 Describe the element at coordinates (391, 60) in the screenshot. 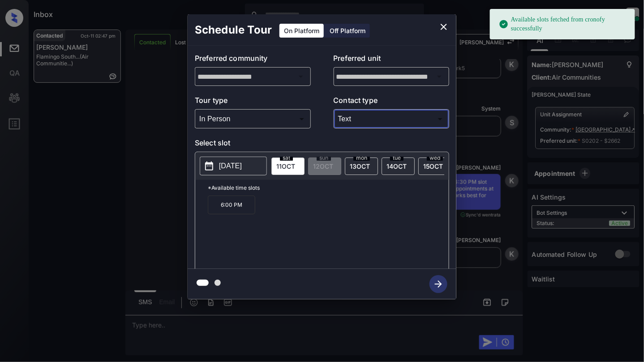

I see `p: Preferred unit` at that location.